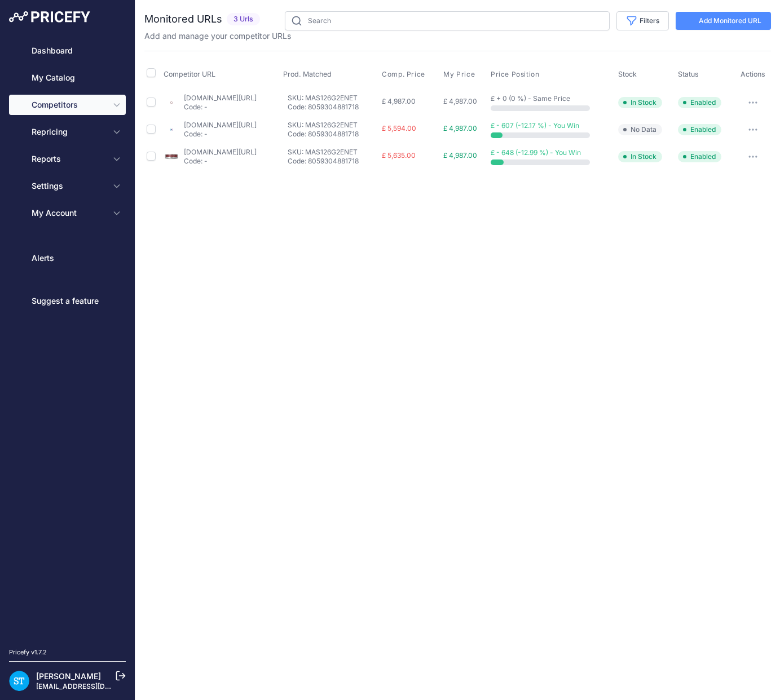  What do you see at coordinates (67, 337) in the screenshot?
I see `nav: Sidebar` at bounding box center [67, 337].